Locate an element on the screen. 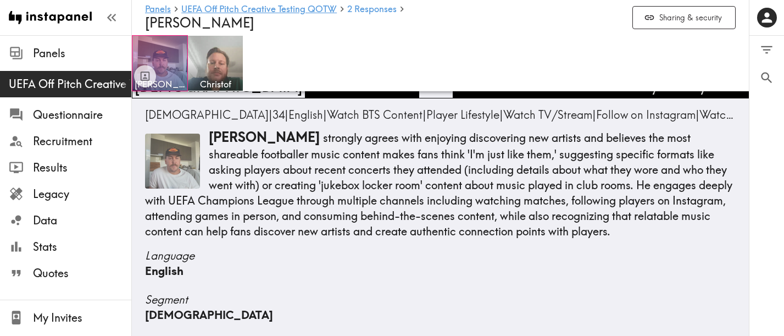 The image size is (784, 336). span: Watch In-Person is located at coordinates (741, 114).